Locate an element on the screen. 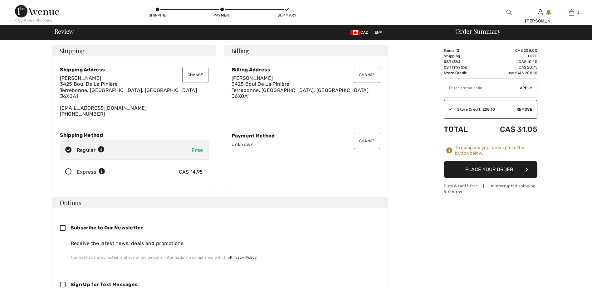 The height and width of the screenshot is (288, 592). div: To complete your order, press the button below. is located at coordinates (496, 151).